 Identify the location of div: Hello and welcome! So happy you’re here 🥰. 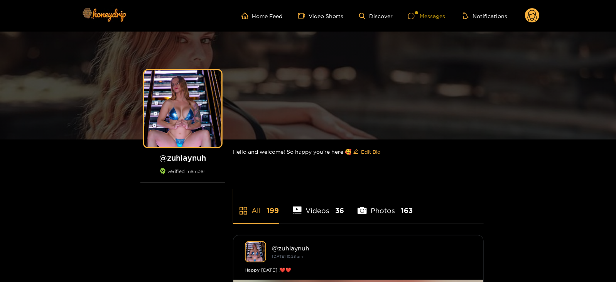
(358, 152).